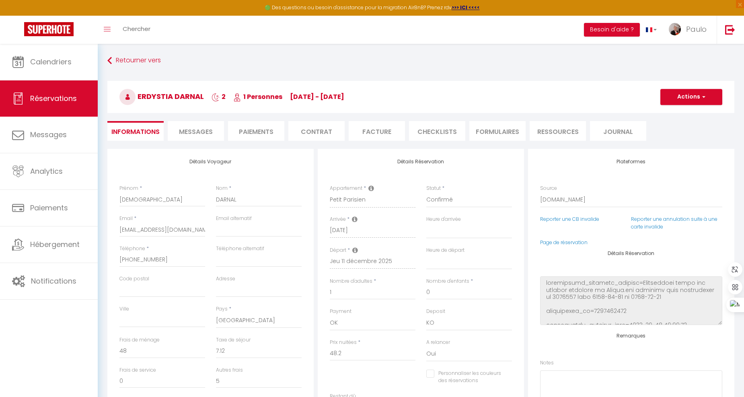  What do you see at coordinates (221, 188) in the screenshot?
I see `label: Nom` at bounding box center [221, 188].